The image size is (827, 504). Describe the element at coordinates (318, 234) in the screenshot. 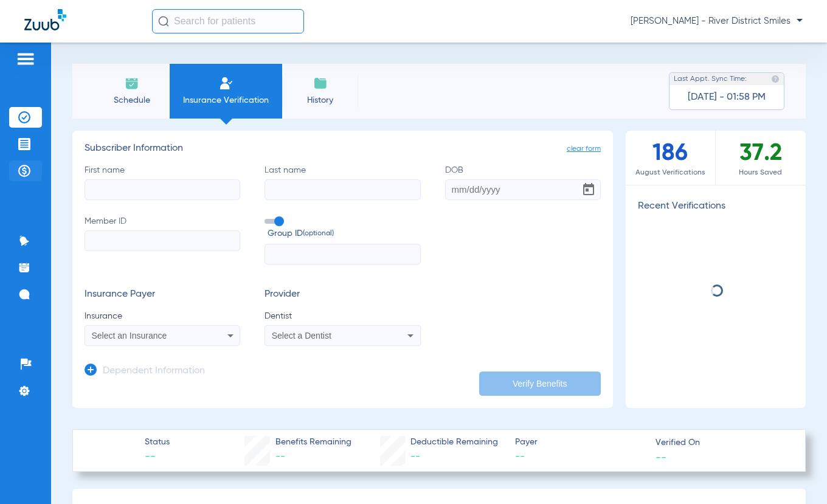

I see `small: (optional)` at that location.